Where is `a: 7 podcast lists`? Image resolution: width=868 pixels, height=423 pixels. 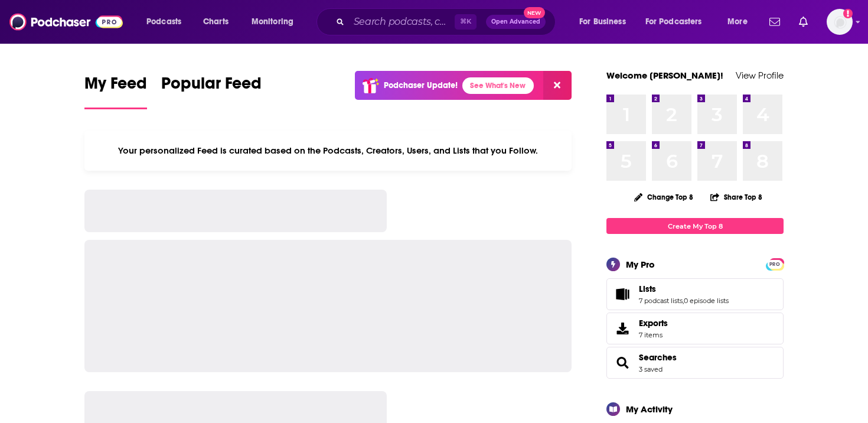 a: 7 podcast lists is located at coordinates (661, 301).